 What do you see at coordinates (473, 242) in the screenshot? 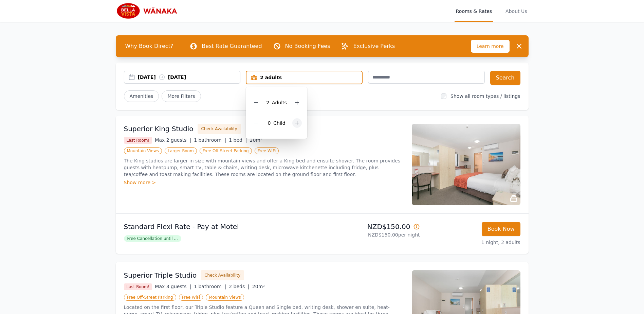
I see `p: 1 night, 2 adults` at bounding box center [473, 242].